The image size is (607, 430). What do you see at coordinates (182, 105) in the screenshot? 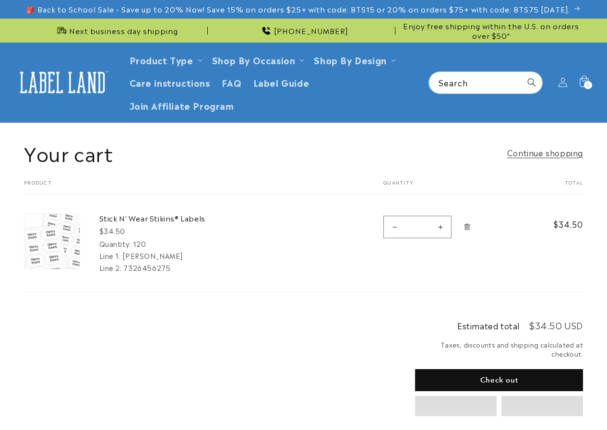
I see `span: Join Affiliate Program` at bounding box center [182, 105].